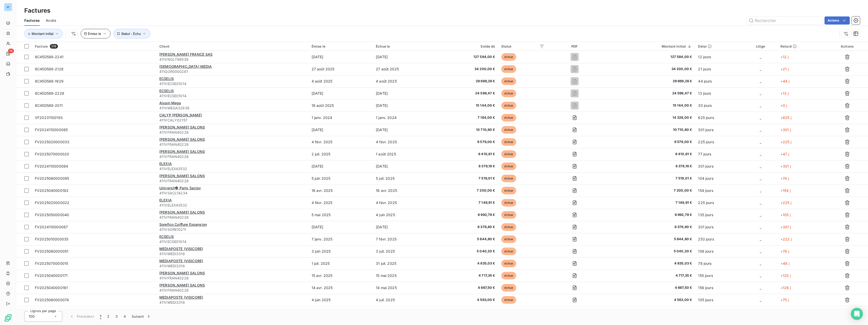 Image resolution: width=868 pixels, height=325 pixels. What do you see at coordinates (467, 288) in the screenshot?
I see `span: 4 667,50 €` at bounding box center [467, 288].